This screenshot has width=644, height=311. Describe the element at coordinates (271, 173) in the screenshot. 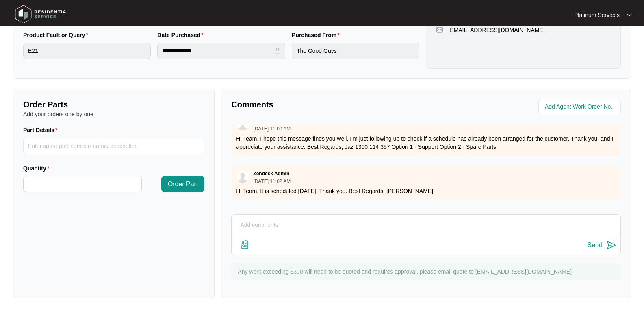

I see `p: Zendesk Admin` at that location.